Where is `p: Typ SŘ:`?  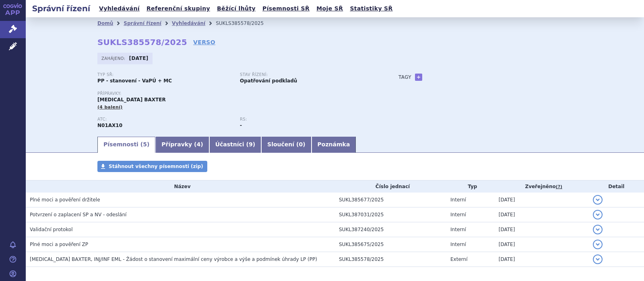
p: Typ SŘ: is located at coordinates (165, 75).